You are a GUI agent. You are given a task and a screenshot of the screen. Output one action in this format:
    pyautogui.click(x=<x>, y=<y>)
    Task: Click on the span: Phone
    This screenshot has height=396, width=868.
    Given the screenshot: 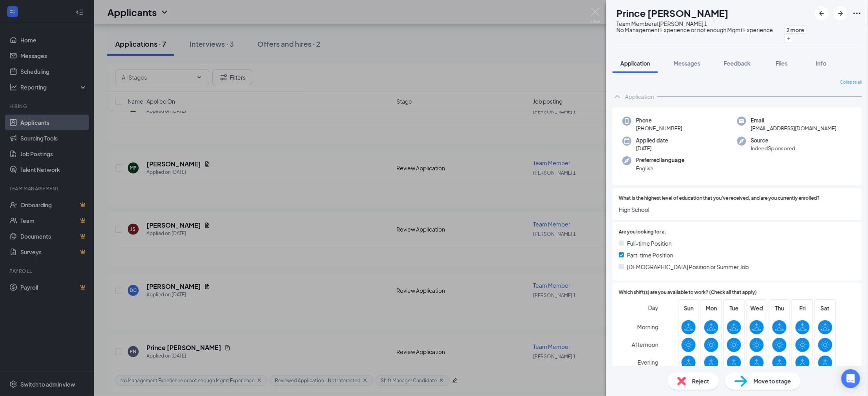 What is the action you would take?
    pyautogui.click(x=660, y=121)
    